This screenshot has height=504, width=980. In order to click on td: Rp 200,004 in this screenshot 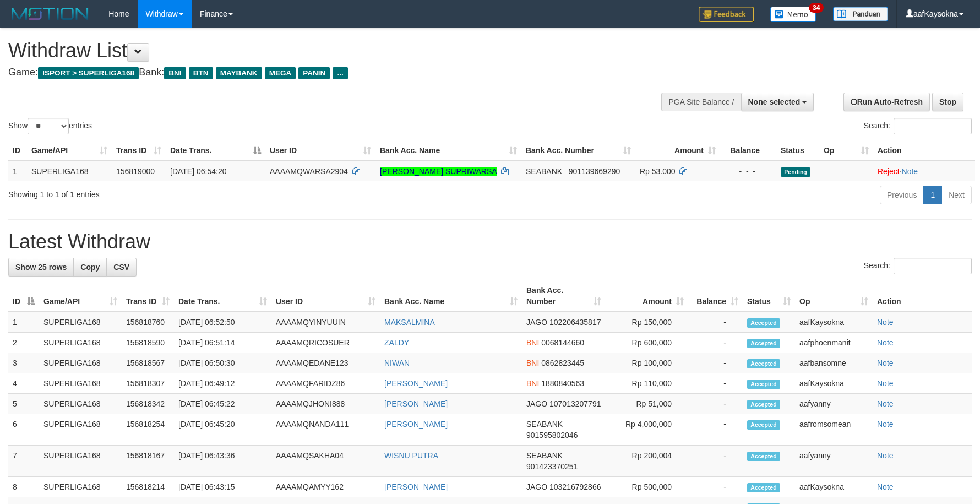, I will do `click(647, 461)`.